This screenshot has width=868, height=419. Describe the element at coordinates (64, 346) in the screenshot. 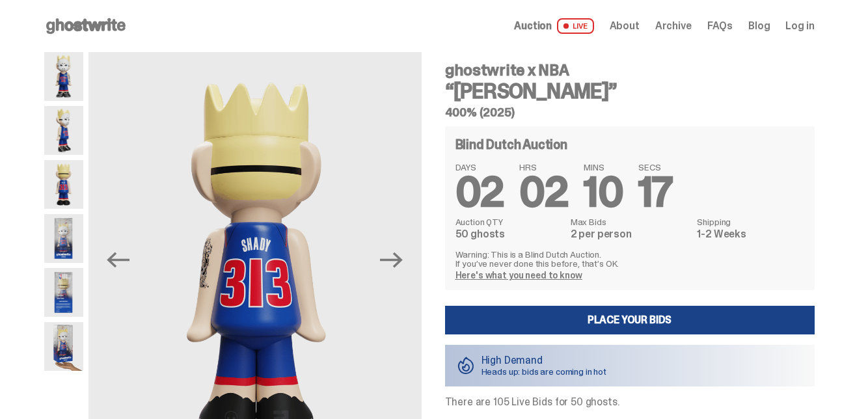

I see `img: eminem%20scale.png` at that location.